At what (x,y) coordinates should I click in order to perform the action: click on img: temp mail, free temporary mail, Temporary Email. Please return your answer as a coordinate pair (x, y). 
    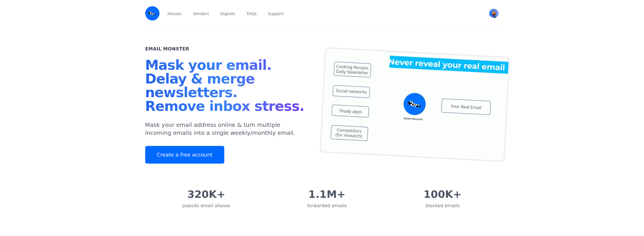
    Looking at the image, I should click on (415, 105).